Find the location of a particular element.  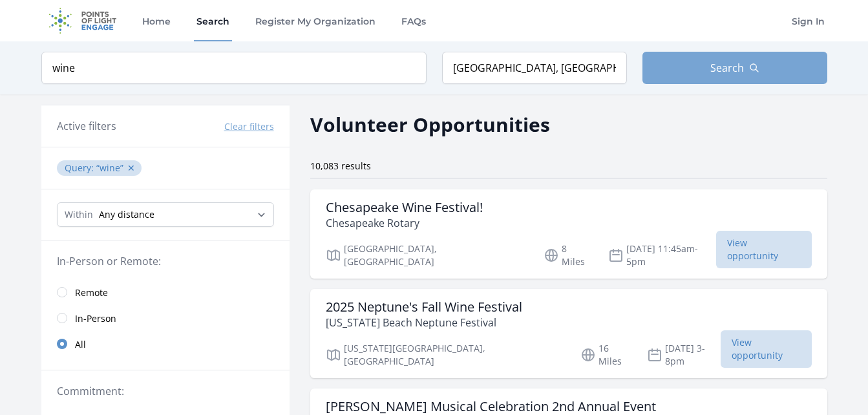

p: 16 Miles is located at coordinates (606, 355).